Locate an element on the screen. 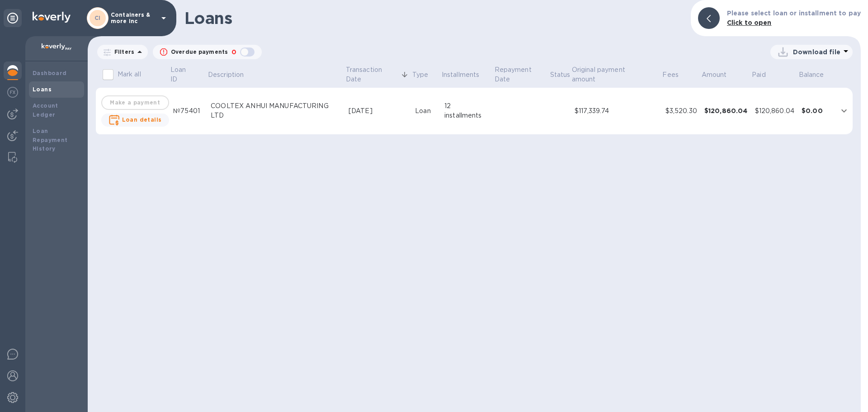 The height and width of the screenshot is (412, 868). span: Fees is located at coordinates (676, 75).